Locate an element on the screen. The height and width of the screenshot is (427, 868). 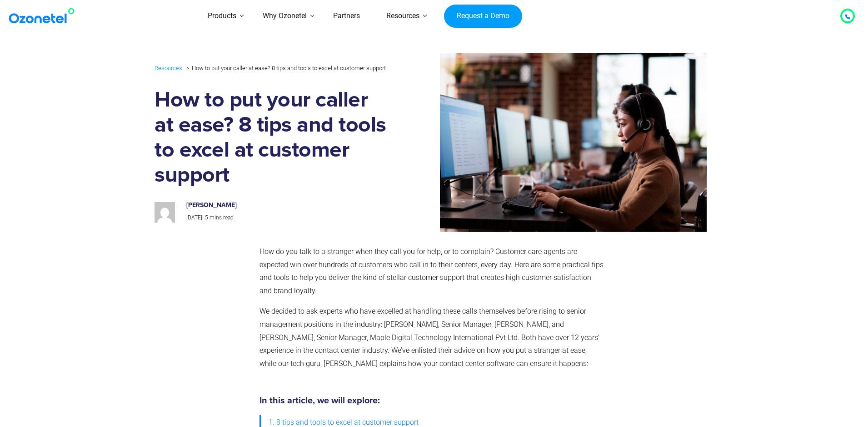
span: mins read is located at coordinates (221, 218).